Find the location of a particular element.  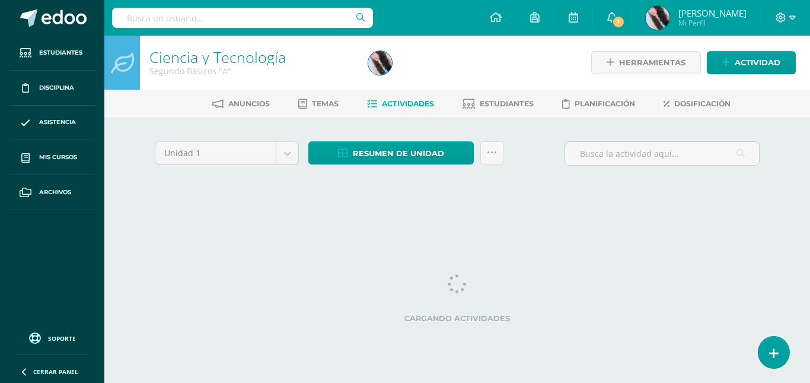

a: Asistencia is located at coordinates (52, 123).